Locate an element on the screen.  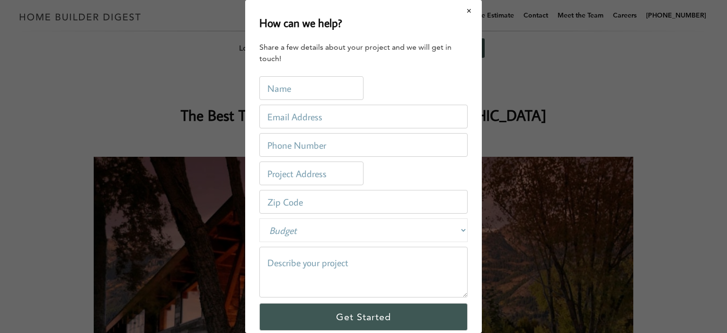
input: Project Address is located at coordinates (311, 173).